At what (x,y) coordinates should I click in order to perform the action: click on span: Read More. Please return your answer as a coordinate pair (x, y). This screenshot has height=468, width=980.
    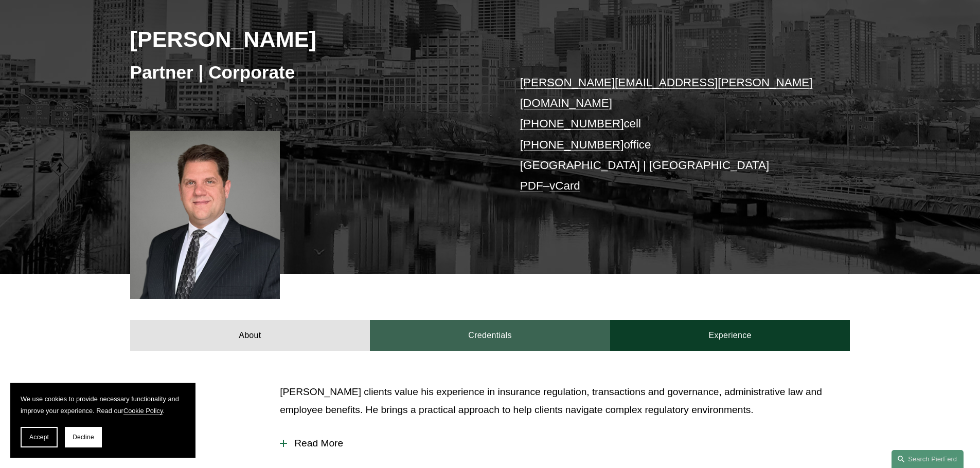
    Looking at the image, I should click on (568, 443).